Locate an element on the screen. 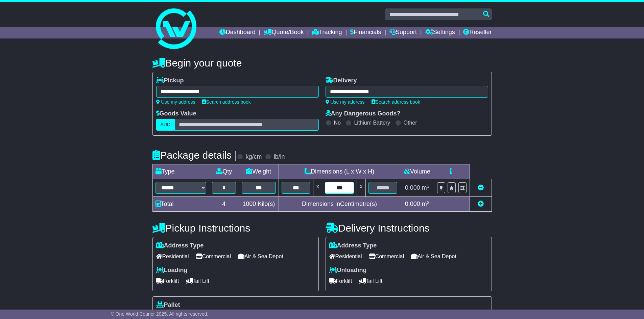  label: Pallet is located at coordinates (168, 305).